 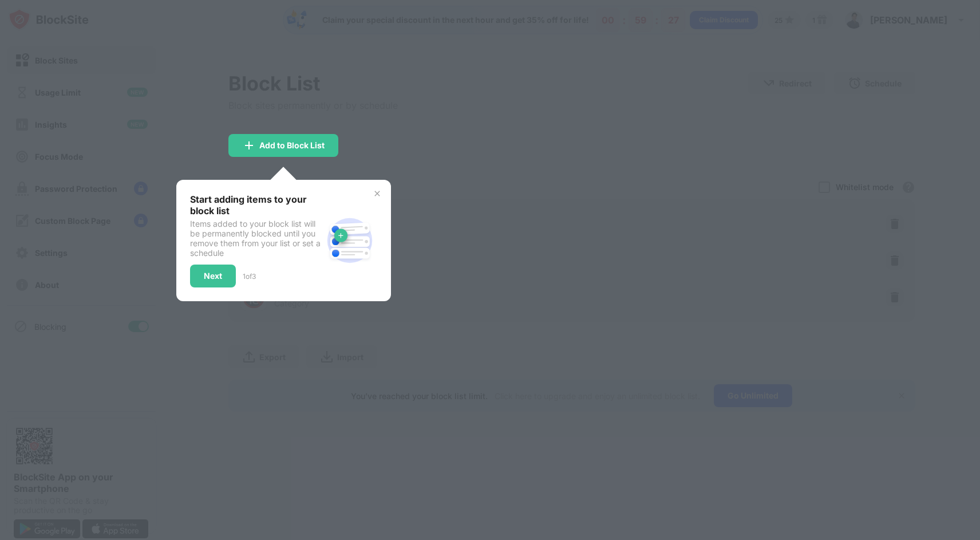 I want to click on img: block-site.svg, so click(x=350, y=240).